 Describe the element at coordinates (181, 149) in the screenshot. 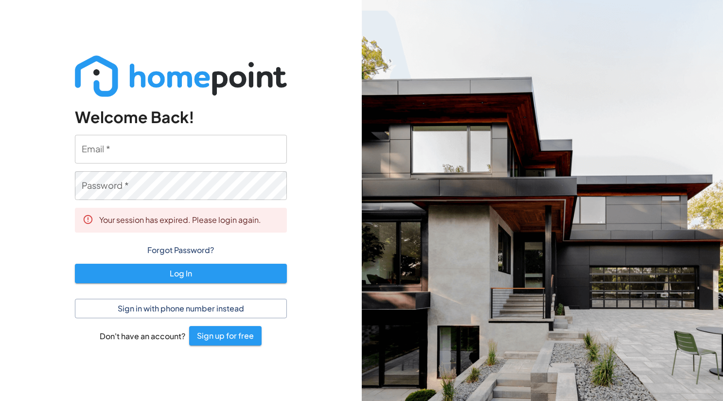

I see `input: hi@example.com` at that location.